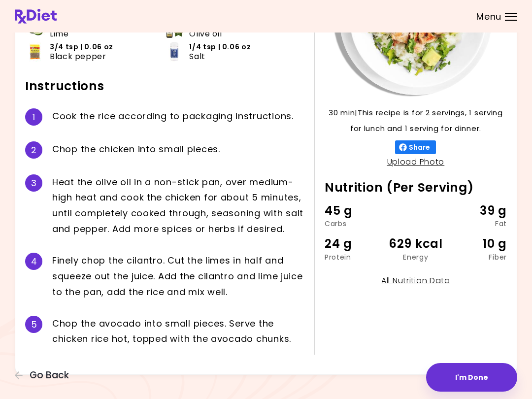  What do you see at coordinates (220, 47) in the screenshot?
I see `span: 1/4 tsp | 0.06 oz` at bounding box center [220, 47].